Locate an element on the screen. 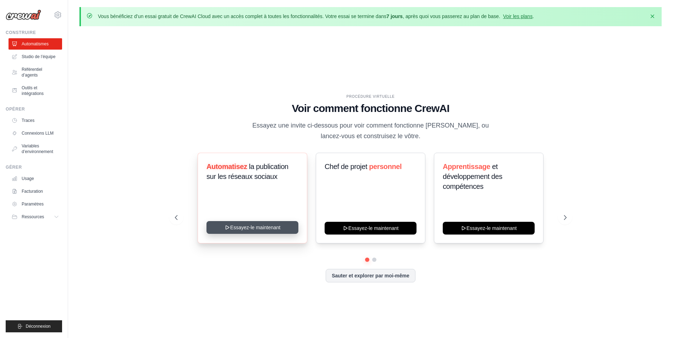 The height and width of the screenshot is (338, 673). font: Facturation is located at coordinates (32, 192).